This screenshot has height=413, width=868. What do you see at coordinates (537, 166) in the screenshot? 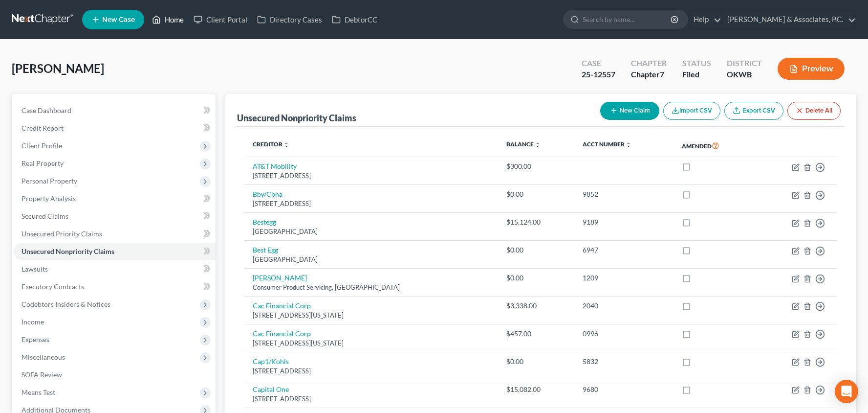
I see `div: $300.00` at bounding box center [537, 166].